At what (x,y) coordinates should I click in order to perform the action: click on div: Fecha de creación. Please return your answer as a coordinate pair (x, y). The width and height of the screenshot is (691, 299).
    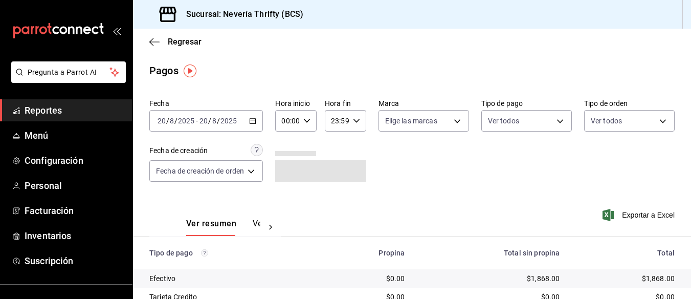
    Looking at the image, I should click on (179, 150).